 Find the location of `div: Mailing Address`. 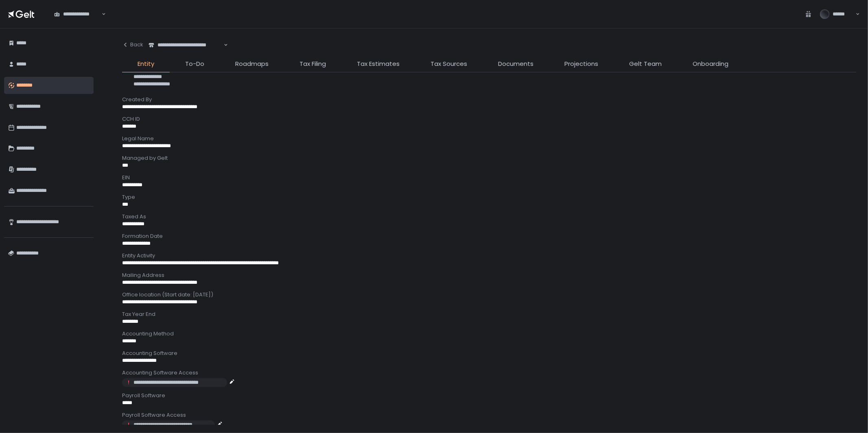

div: Mailing Address is located at coordinates (489, 276).